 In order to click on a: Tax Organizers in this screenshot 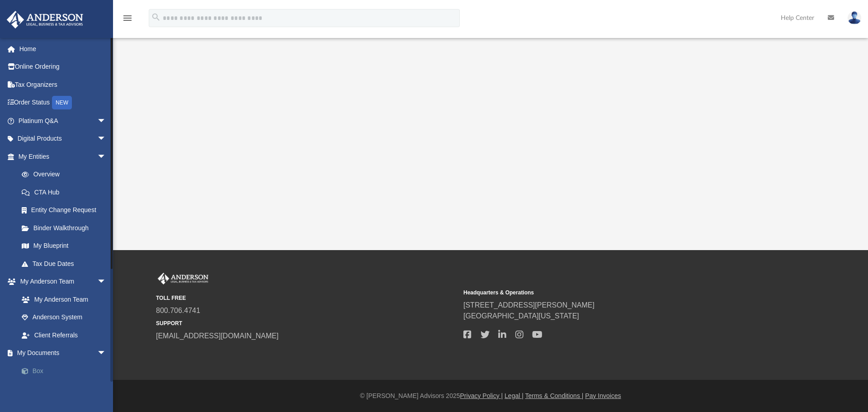, I will do `click(63, 85)`.